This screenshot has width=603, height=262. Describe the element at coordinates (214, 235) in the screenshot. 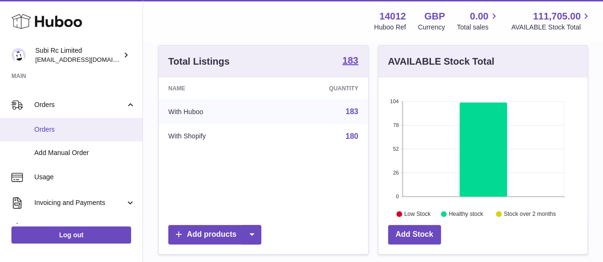

I see `a: Add products` at that location.